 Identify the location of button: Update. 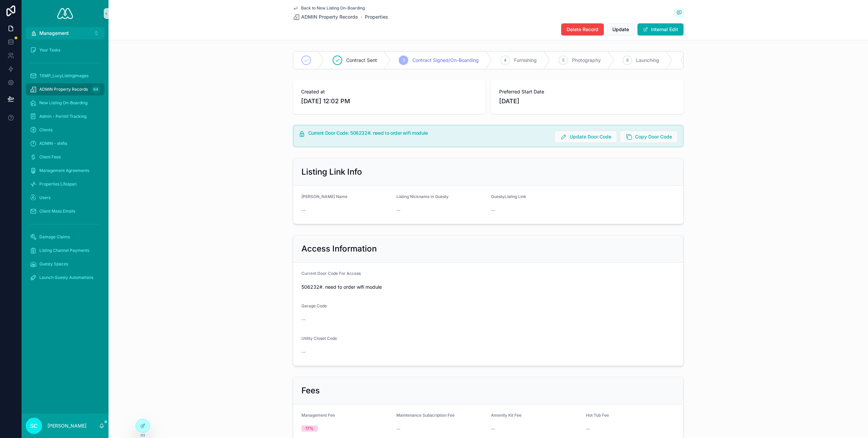
(620, 30).